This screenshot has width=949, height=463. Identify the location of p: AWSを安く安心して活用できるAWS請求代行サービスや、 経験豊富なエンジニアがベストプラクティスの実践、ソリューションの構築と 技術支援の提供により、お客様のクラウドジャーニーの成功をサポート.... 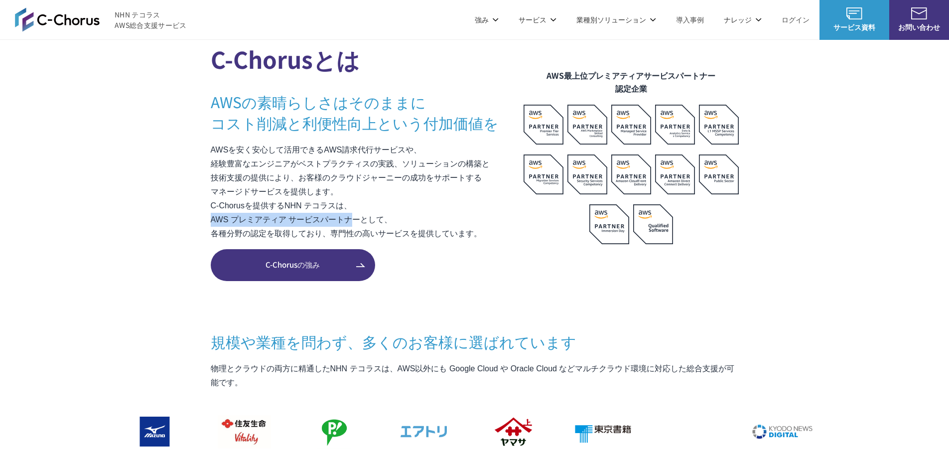
(367, 192).